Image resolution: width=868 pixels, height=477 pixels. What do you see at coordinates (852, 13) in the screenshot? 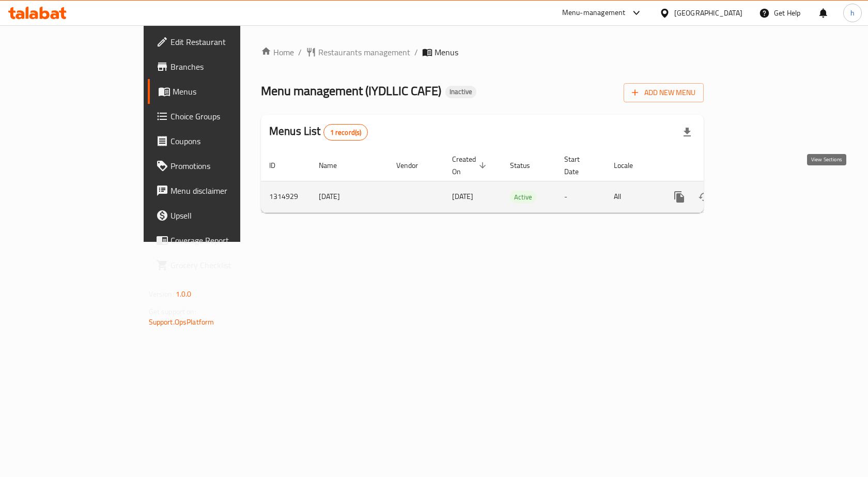
I see `span: h` at bounding box center [852, 13].